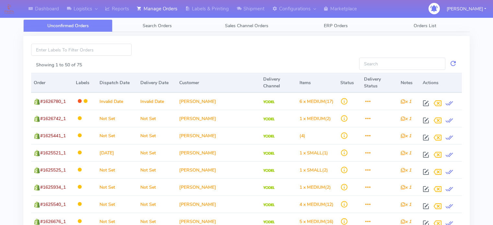  Describe the element at coordinates (425, 26) in the screenshot. I see `span: Orders List` at that location.